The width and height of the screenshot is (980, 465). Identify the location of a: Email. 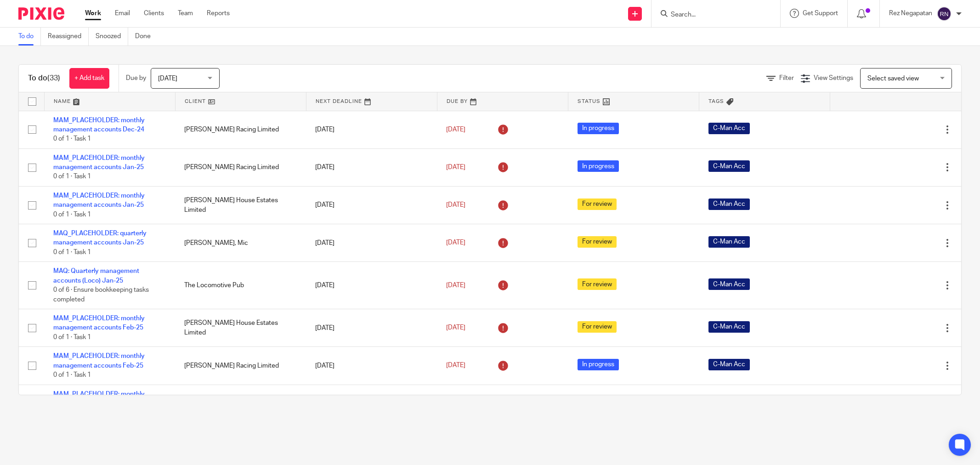
(122, 13).